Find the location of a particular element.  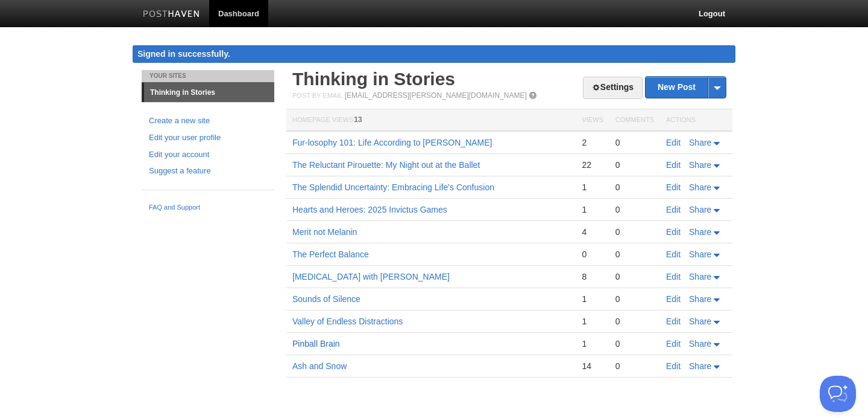

a: Merit not Melanin is located at coordinates (324, 231).